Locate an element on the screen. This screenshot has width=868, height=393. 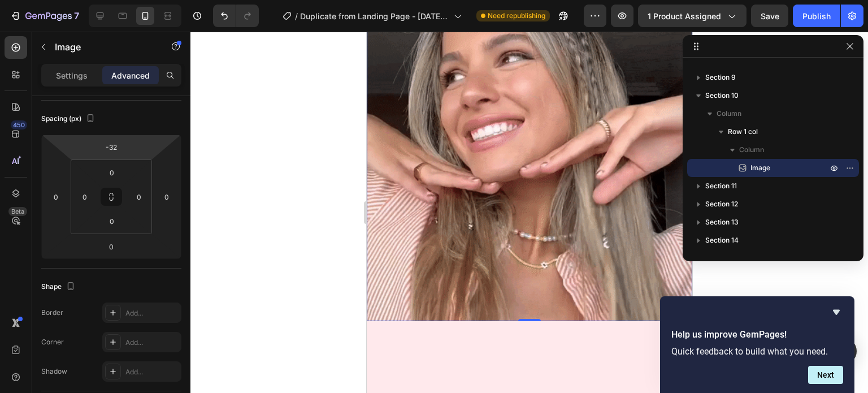
span: Image is located at coordinates (761, 168).